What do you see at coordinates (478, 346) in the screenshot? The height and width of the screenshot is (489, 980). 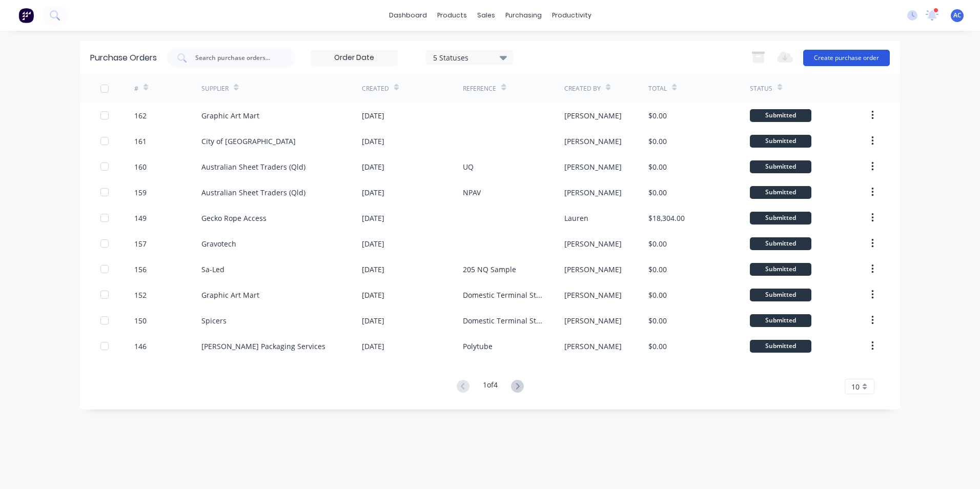 I see `div: Polytube` at bounding box center [478, 346].